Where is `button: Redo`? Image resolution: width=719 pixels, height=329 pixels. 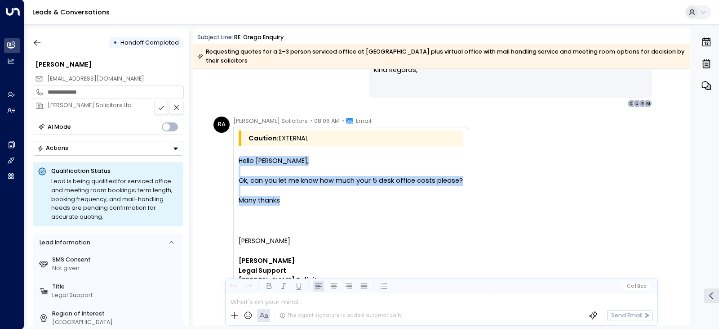
button: Redo is located at coordinates (249, 286).